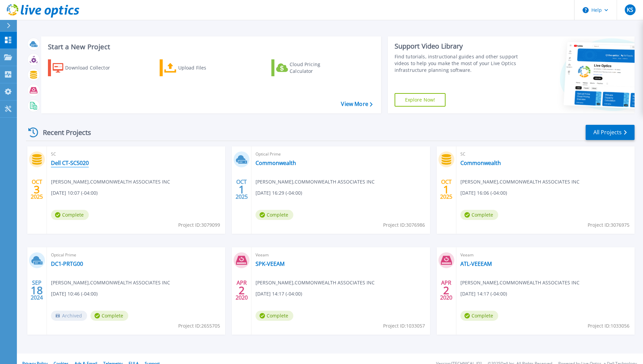 This screenshot has width=643, height=364. I want to click on a: Download Collector, so click(85, 68).